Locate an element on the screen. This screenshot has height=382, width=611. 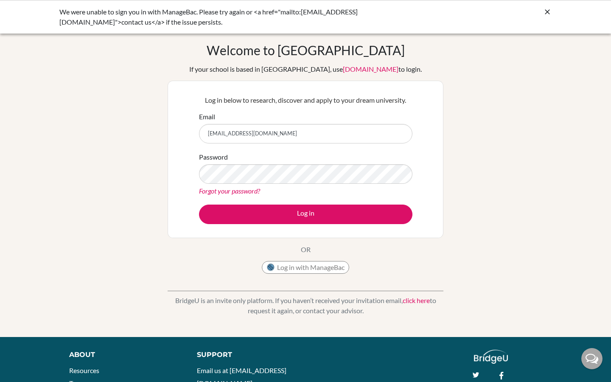
p: Log in below to research, discover and apply to your dream university. is located at coordinates (305, 100).